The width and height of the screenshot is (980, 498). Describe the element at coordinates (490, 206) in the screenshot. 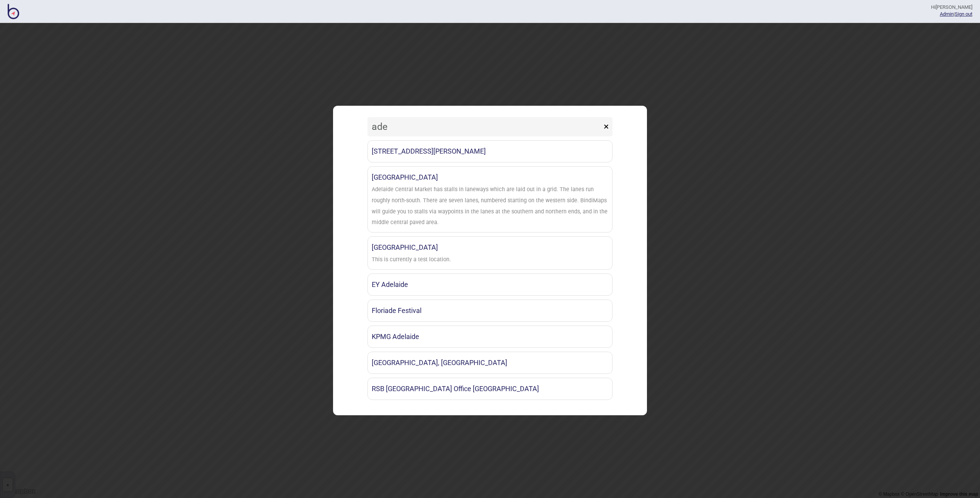

I see `div: Adelaide Central Market has stalls in laneways which are laid out in a grid. The lanes run roughl...` at that location.